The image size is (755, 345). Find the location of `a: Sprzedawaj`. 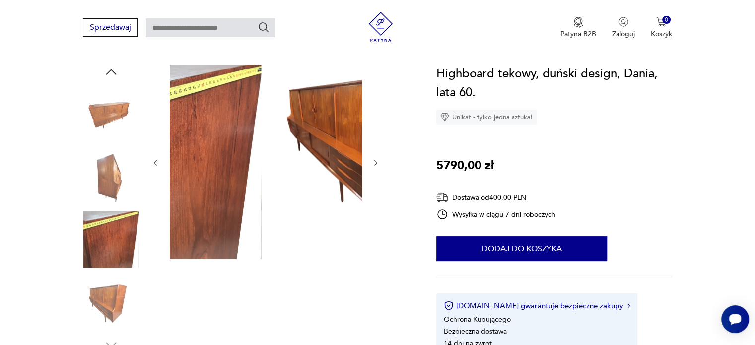

a: Sprzedawaj is located at coordinates (110, 28).